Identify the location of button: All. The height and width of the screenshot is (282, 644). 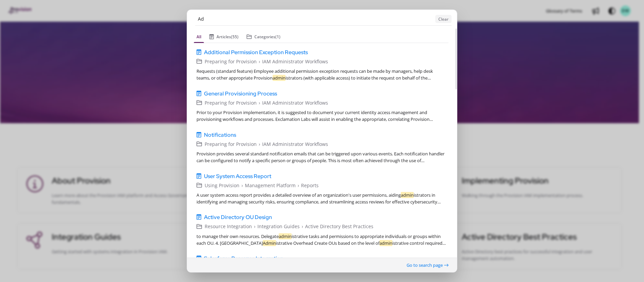
(199, 37).